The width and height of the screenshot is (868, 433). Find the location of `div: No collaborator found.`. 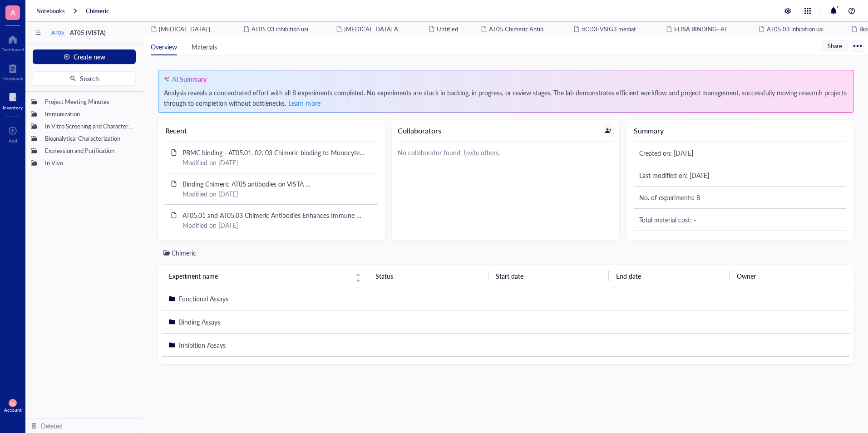

div: No collaborator found. is located at coordinates (506, 152).